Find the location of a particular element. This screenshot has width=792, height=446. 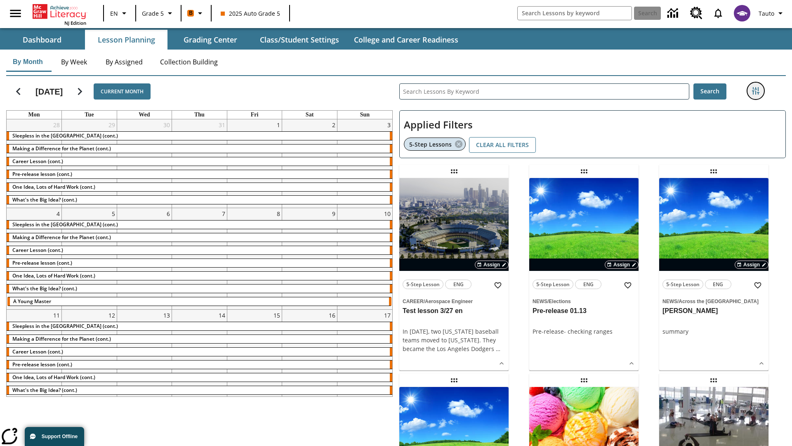

td: August 16, 2025 is located at coordinates (310, 354).